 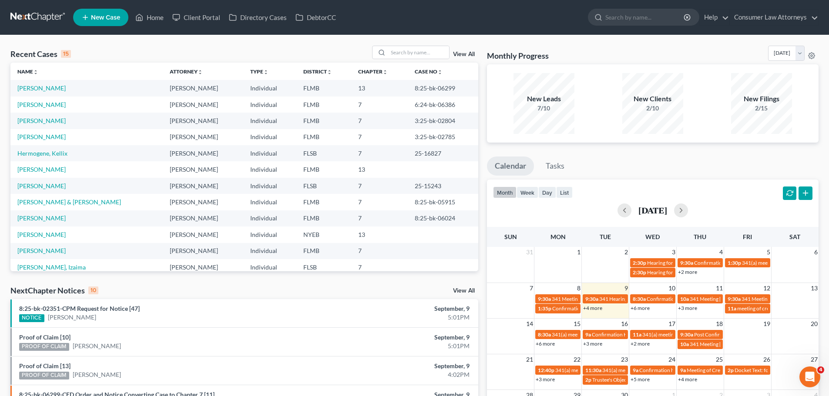 What do you see at coordinates (639, 263) in the screenshot?
I see `span: 2:30p` at bounding box center [639, 263].